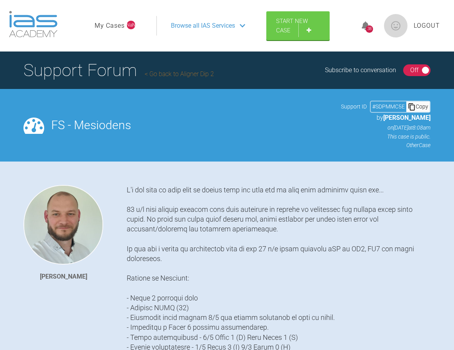  I want to click on h2: FS - Mesiodens, so click(192, 125).